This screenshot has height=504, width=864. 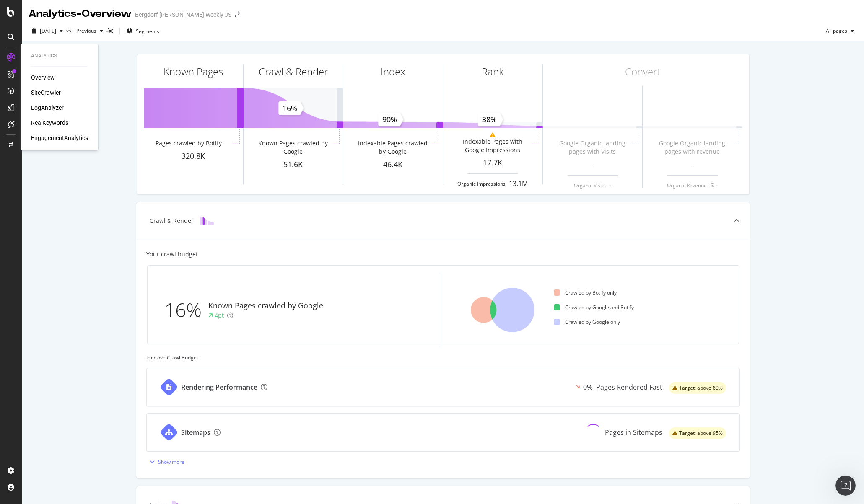 What do you see at coordinates (393, 71) in the screenshot?
I see `div: Index` at bounding box center [393, 71].